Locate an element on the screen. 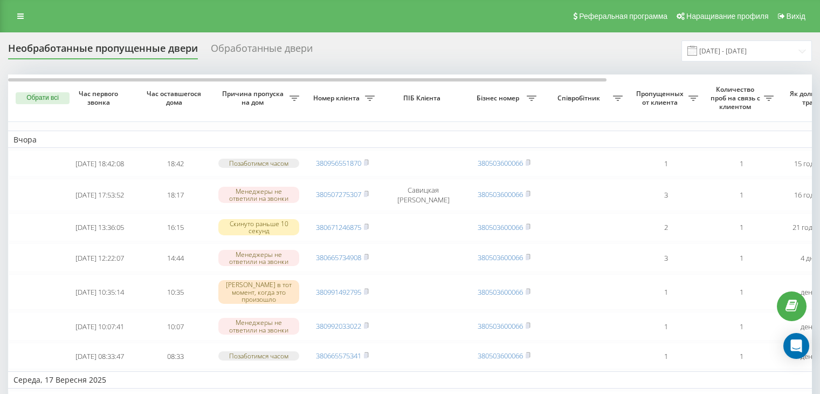 The image size is (820, 394). font: Количество проб на связь с клиентом is located at coordinates (735, 98).